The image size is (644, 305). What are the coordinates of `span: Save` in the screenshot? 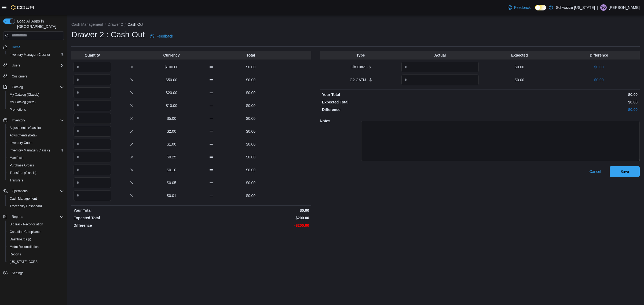 It's located at (625, 172).